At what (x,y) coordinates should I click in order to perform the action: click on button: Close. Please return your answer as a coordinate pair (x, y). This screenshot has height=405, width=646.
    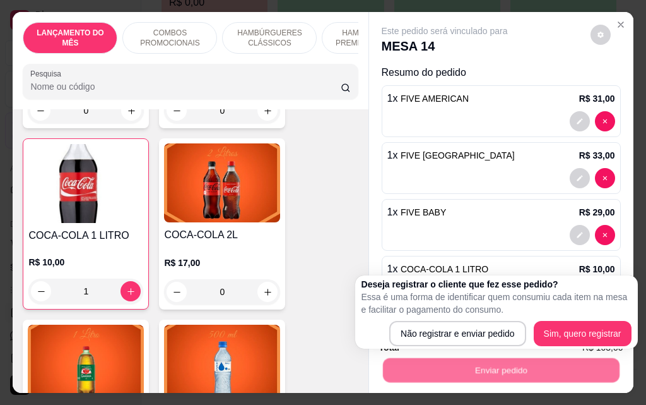
    Looking at the image, I should click on (621, 25).